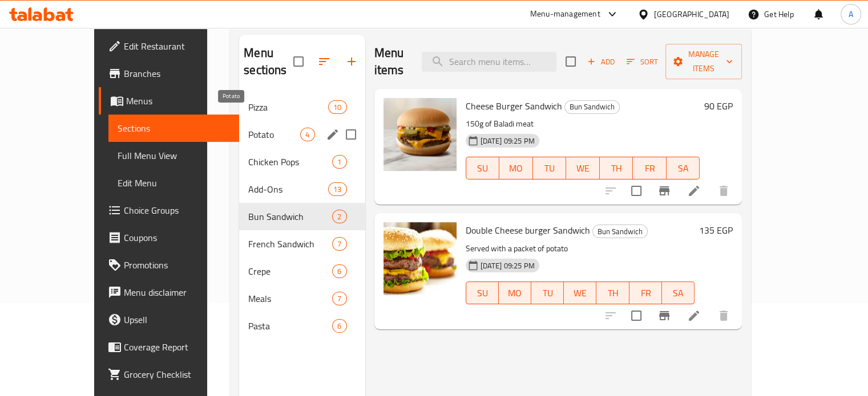 Image resolution: width=868 pixels, height=396 pixels. What do you see at coordinates (391, 62) in the screenshot?
I see `h2: Menu items` at bounding box center [391, 62].